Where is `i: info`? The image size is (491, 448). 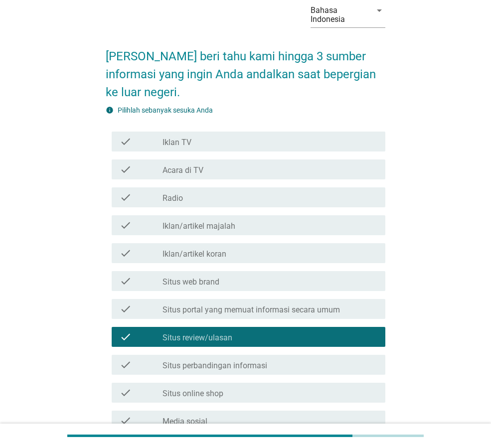
i: info is located at coordinates (110, 110).